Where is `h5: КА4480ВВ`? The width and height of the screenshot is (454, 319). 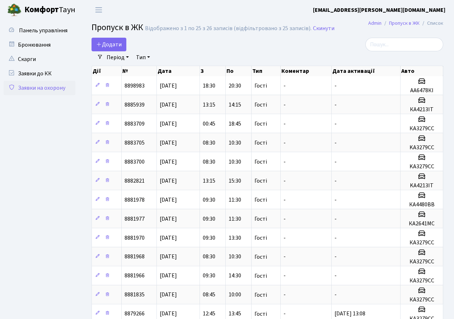
h5: КА4480ВВ is located at coordinates (422, 205).